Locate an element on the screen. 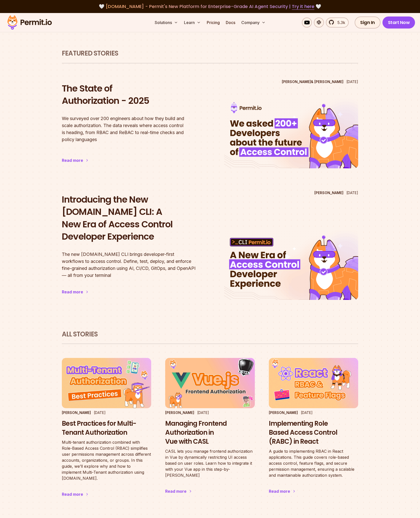 The height and width of the screenshot is (518, 420). img: Implementing Role Based Access Control (RABC) in React is located at coordinates (313, 383).